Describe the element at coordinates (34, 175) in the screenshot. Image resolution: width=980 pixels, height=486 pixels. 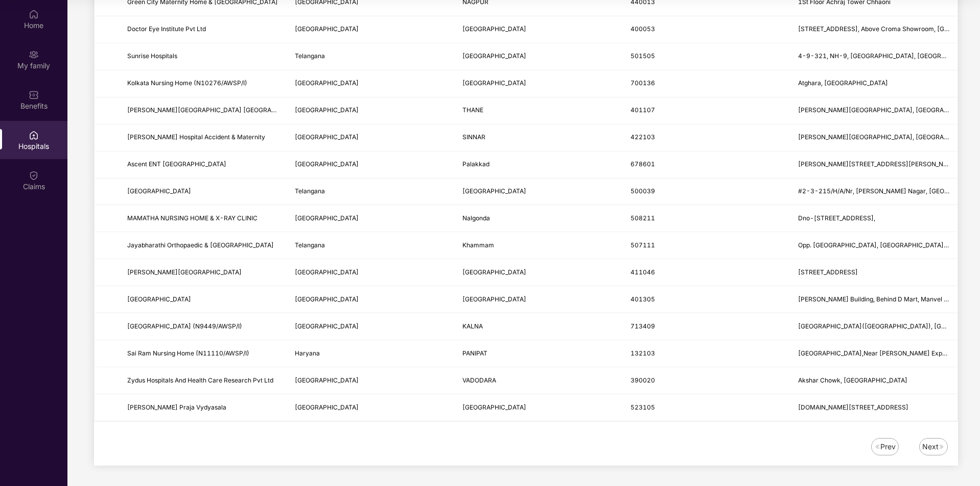
I see `img: svg+xml;base64,PHN2ZyBpZD0iQ2xhaW0iIHhtbG5zPSJodHRwOi8vd3d3LnczLm9yZy8yMDAwL3N2ZyIgd2lkdGg9IjIwIi...` at that location.